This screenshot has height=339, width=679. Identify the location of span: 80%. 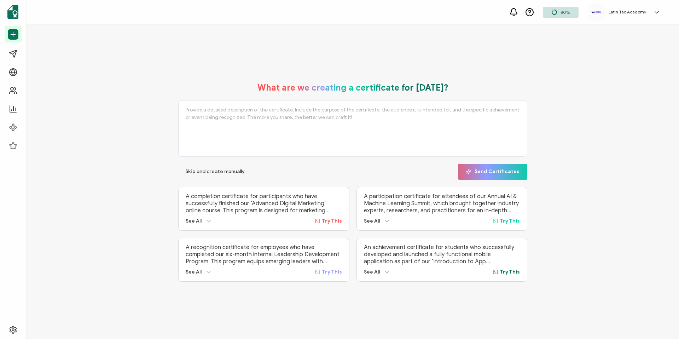
(565, 12).